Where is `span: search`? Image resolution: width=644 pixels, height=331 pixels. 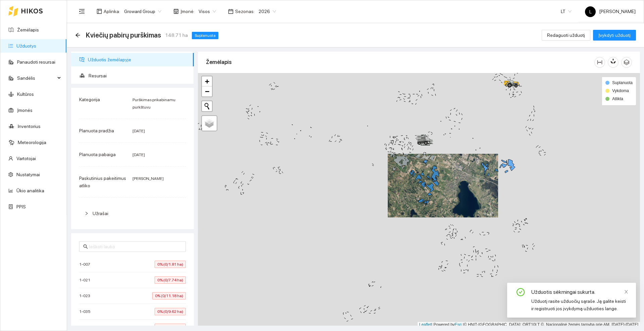 span: search is located at coordinates (85, 247).